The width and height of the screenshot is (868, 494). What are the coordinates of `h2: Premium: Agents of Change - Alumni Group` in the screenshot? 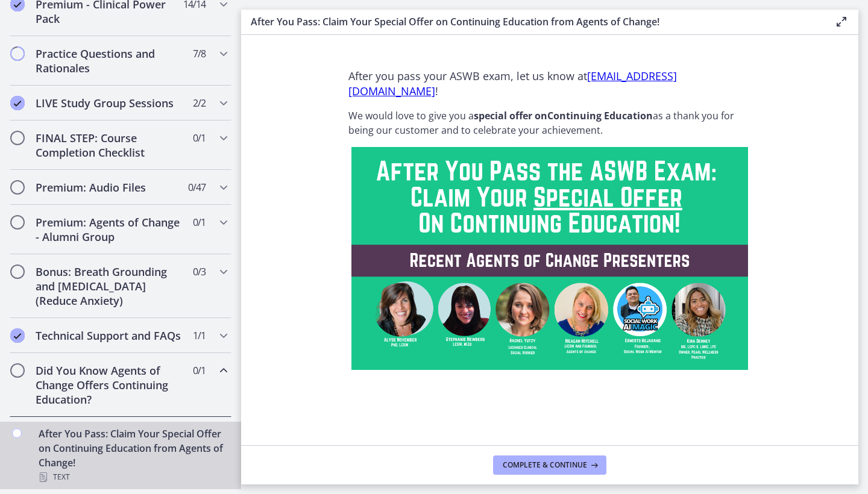 It's located at (109, 229).